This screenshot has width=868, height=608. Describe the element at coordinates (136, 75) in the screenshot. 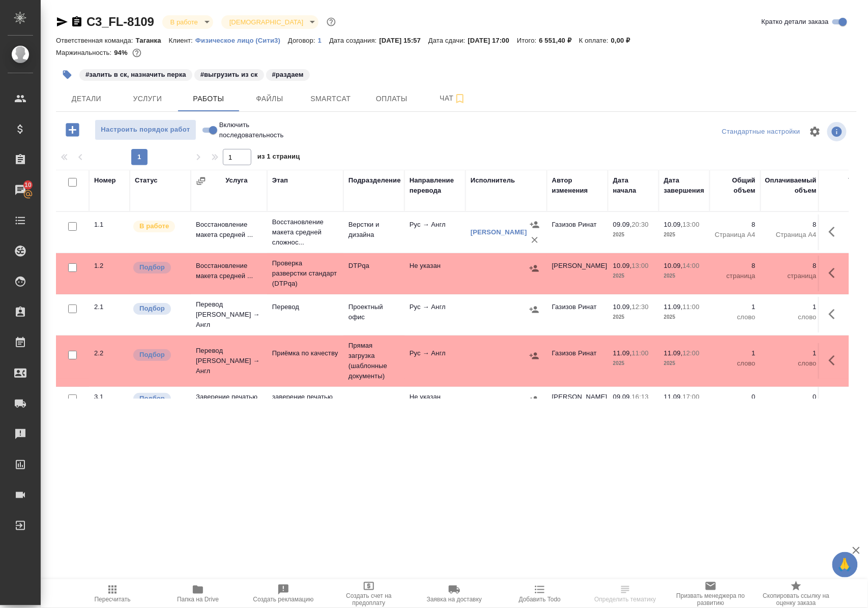

I see `p: #залить в ск, назначить перка` at that location.